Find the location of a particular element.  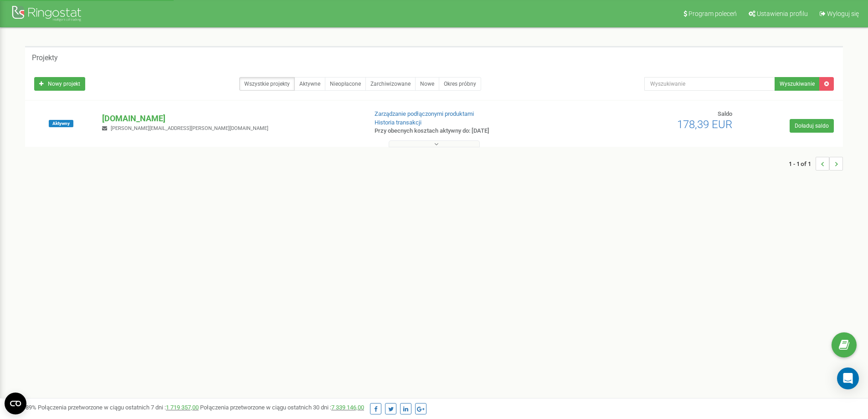

a: Nieopłacone is located at coordinates (346, 84).